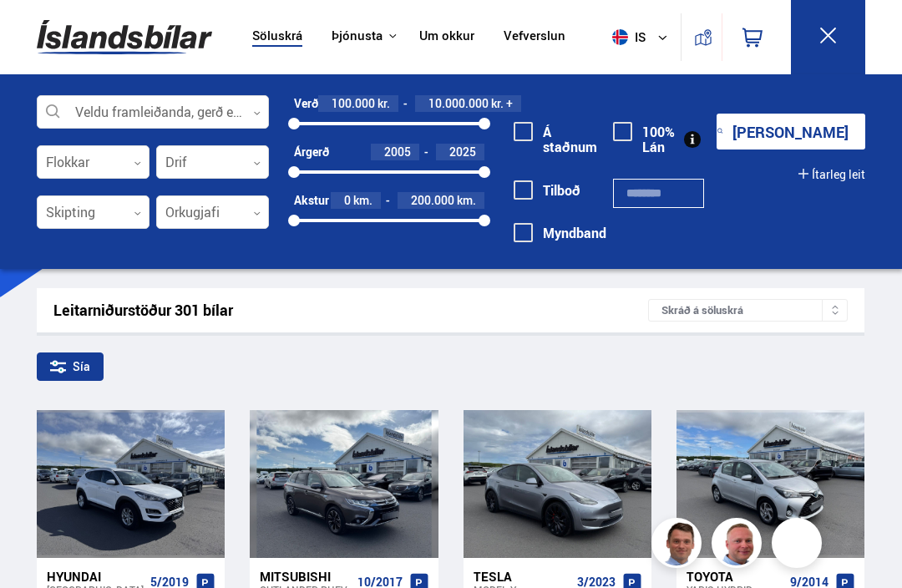  I want to click on span: 10.000.000, so click(459, 103).